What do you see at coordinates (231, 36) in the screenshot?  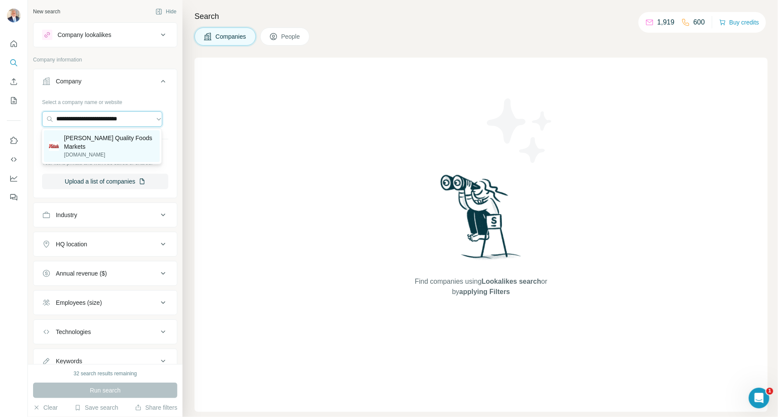 I see `span: Companies` at bounding box center [231, 36].